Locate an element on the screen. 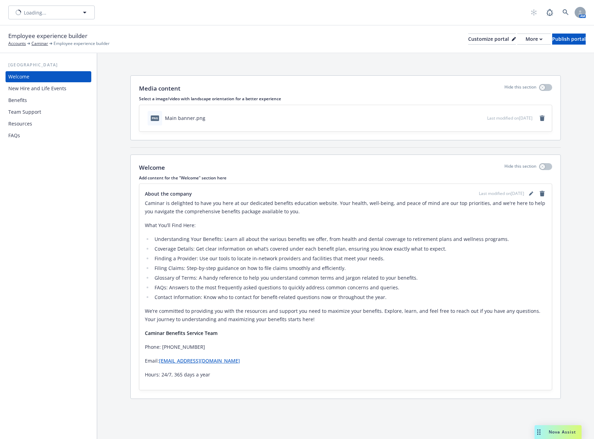 This screenshot has height=439, width=594. a: Team Support is located at coordinates (48, 112).